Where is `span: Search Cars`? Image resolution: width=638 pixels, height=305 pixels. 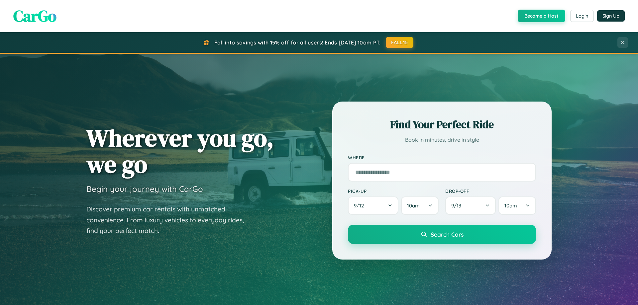 span: Search Cars is located at coordinates (447, 234).